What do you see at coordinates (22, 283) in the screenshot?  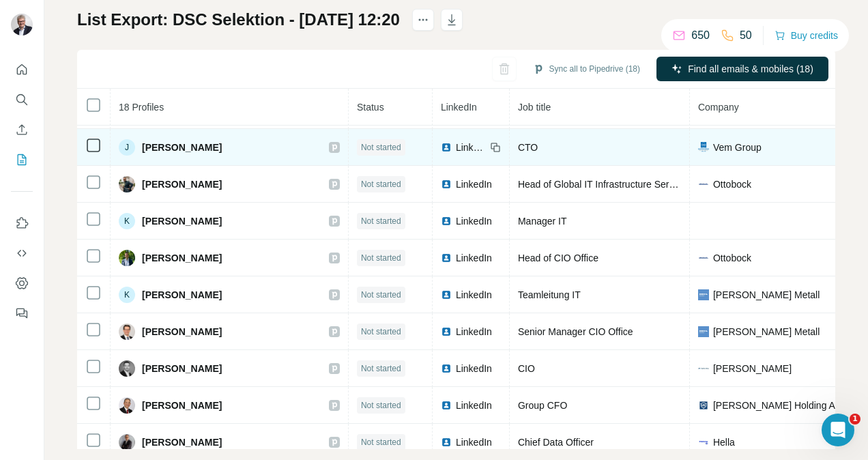 I see `button: Dashboard` at bounding box center [22, 283].